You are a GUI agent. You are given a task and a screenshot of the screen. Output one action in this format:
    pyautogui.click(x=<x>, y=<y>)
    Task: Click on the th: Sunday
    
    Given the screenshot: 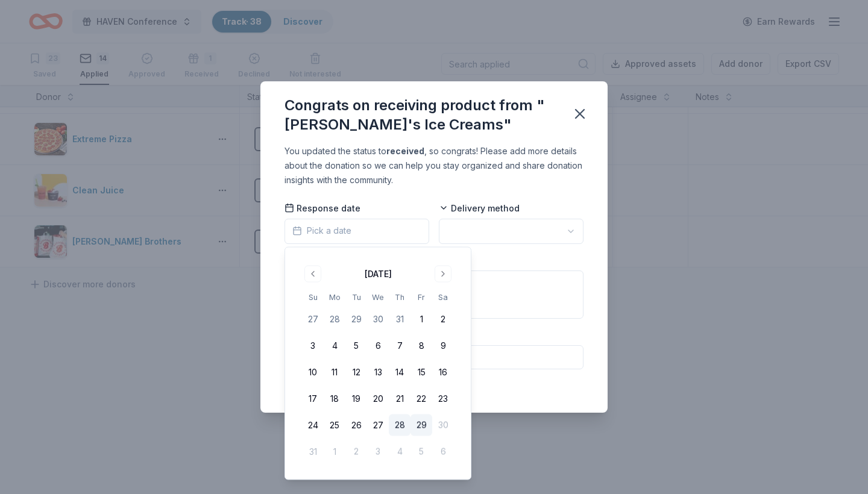 What is the action you would take?
    pyautogui.click(x=313, y=297)
    